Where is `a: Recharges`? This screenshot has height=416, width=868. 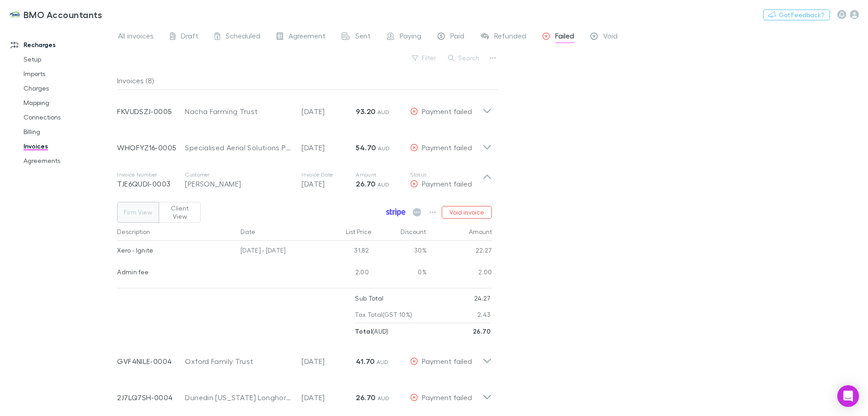 a: Recharges is located at coordinates (62, 44).